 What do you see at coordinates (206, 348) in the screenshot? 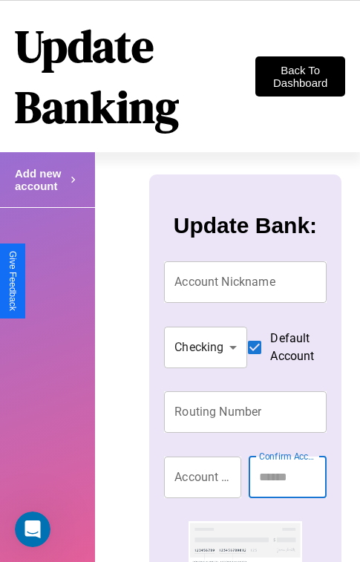
I see `div: Checking` at bounding box center [206, 348].